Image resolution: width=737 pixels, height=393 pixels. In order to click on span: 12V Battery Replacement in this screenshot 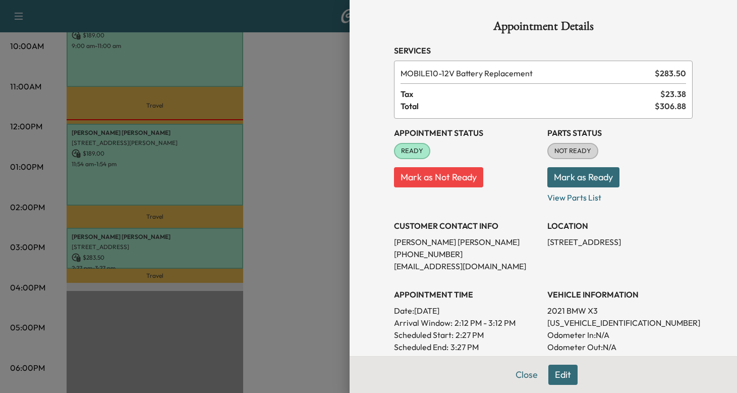, I will do `click(526, 73)`.